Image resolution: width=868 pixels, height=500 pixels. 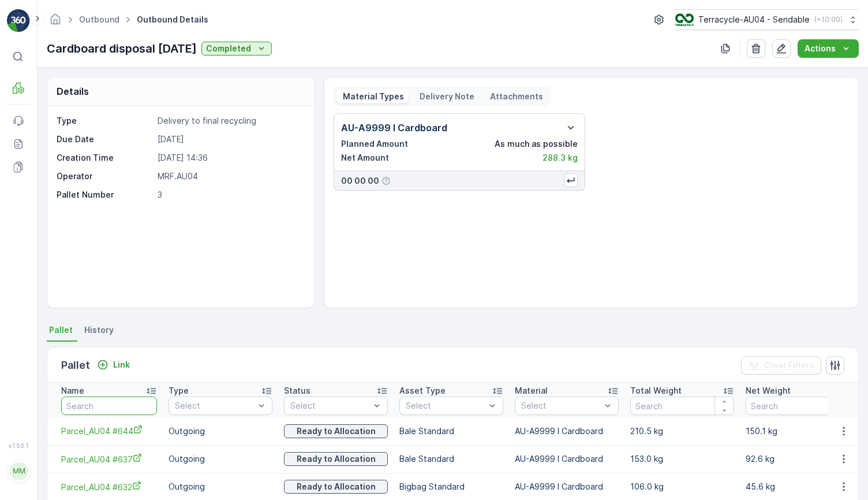 I want to click on p: Bigbag Standard, so click(x=451, y=486).